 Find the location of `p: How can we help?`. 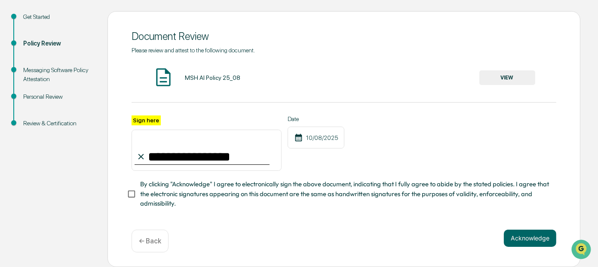

p: How can we help? is located at coordinates (83, 80).